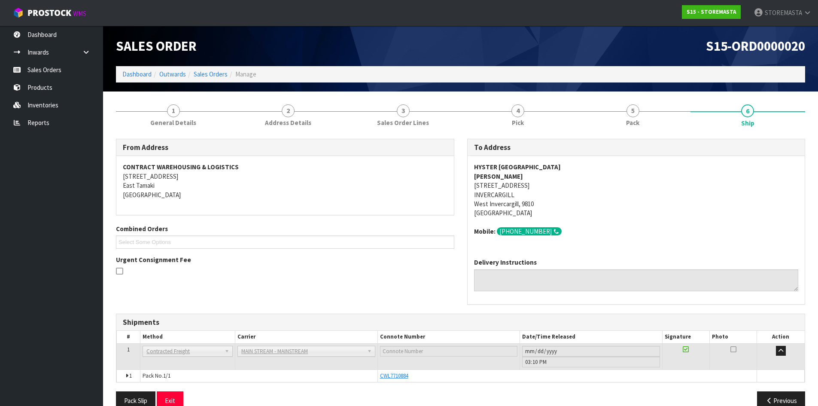 The width and height of the screenshot is (818, 406). I want to click on span: STOREMASTA, so click(783, 12).